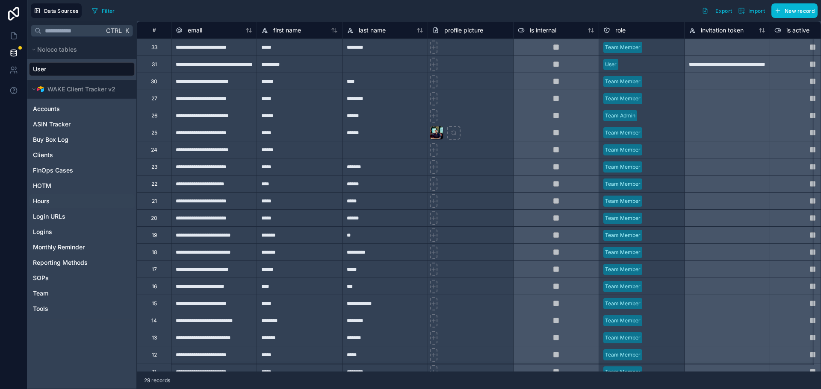  Describe the element at coordinates (154, 338) in the screenshot. I see `div: 13` at that location.